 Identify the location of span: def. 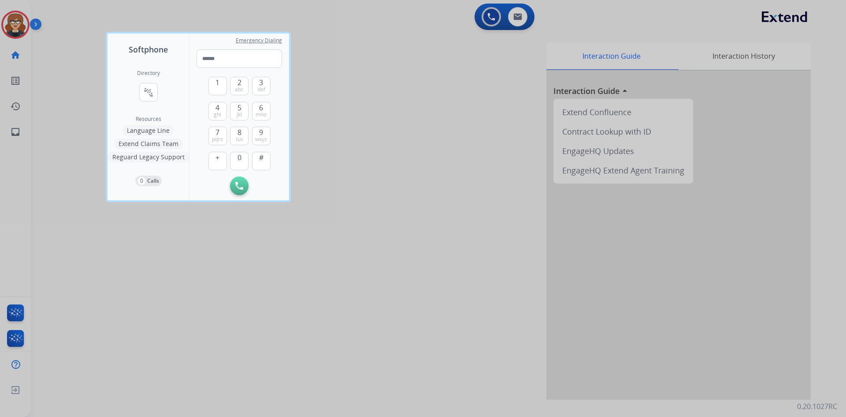
(261, 89).